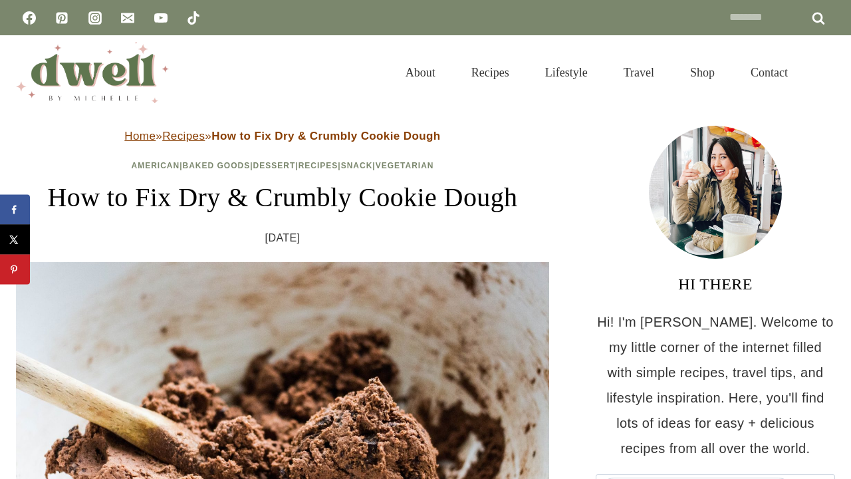 Image resolution: width=851 pixels, height=479 pixels. I want to click on a: Shop, so click(702, 72).